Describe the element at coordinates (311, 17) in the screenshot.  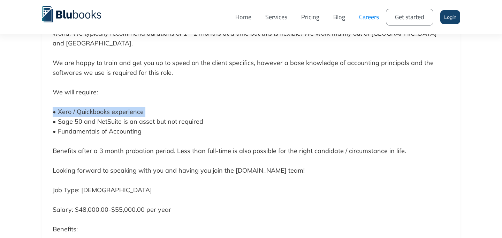
I see `a: Pricing` at that location.